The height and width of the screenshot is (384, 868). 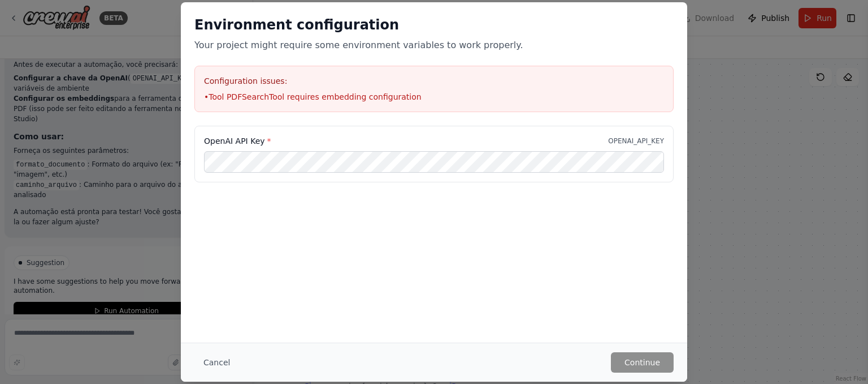 I want to click on button: Cancel, so click(x=217, y=362).